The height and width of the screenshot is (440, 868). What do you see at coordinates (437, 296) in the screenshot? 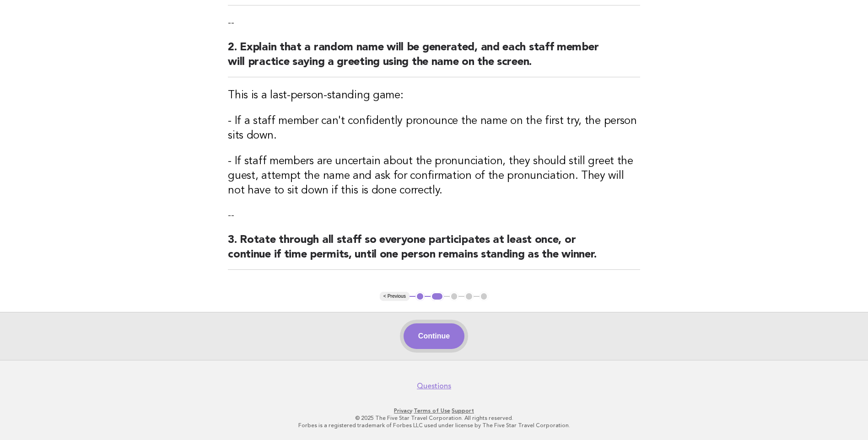
I see `button: 2` at bounding box center [437, 296].